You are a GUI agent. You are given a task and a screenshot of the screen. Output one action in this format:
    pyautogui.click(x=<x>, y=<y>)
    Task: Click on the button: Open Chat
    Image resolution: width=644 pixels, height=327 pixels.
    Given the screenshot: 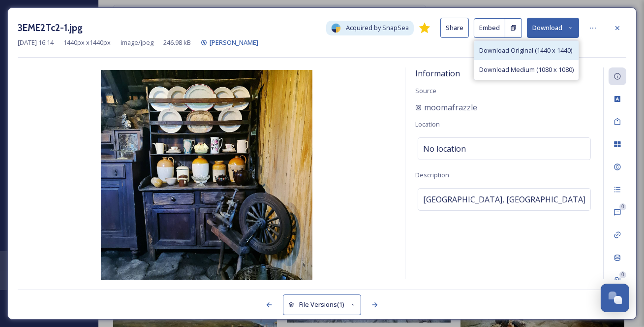 What is the action you would take?
    pyautogui.click(x=615, y=298)
    